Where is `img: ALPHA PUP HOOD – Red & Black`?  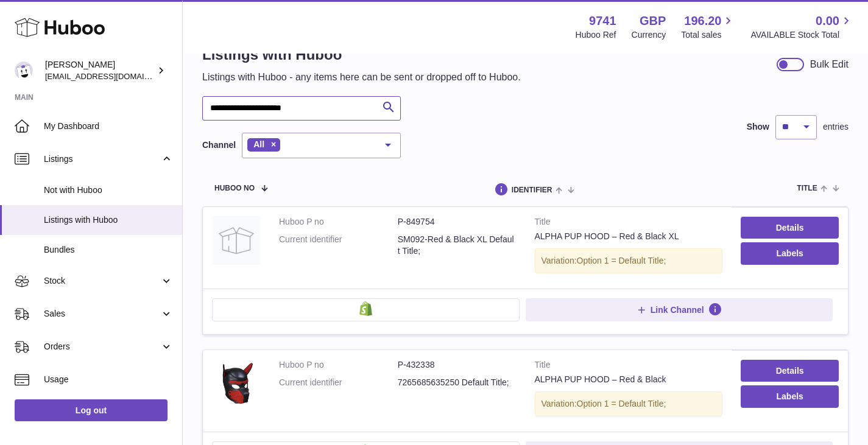
img: ALPHA PUP HOOD – Red & Black is located at coordinates (236, 384).